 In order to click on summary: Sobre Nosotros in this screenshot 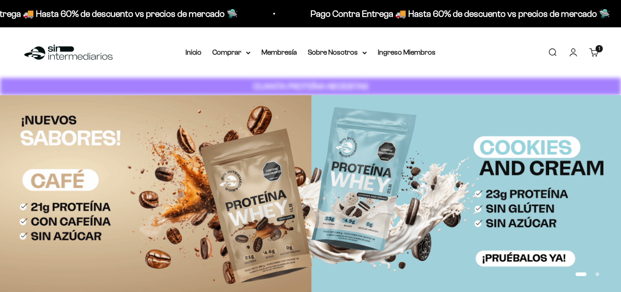, I will do `click(337, 52)`.